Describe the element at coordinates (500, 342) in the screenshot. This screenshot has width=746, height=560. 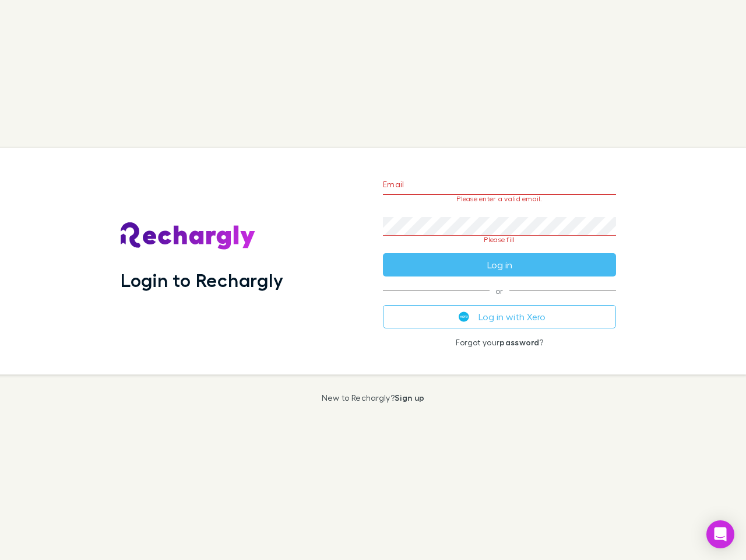
I see `p: Forgot your ?` at that location.